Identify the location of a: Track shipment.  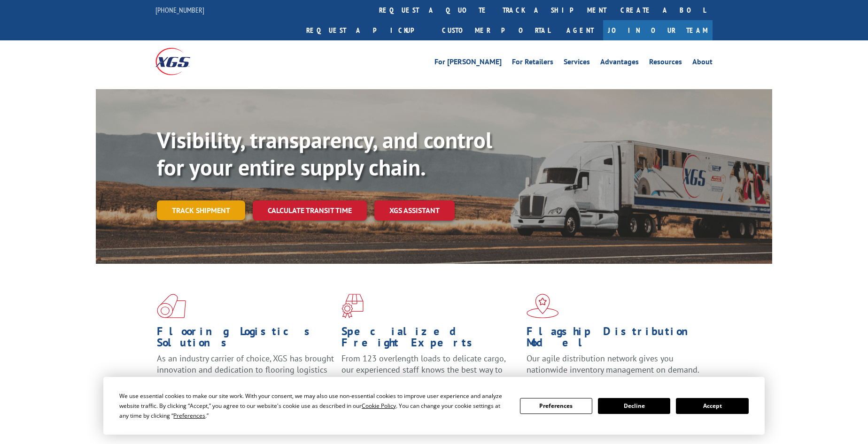
(201, 210).